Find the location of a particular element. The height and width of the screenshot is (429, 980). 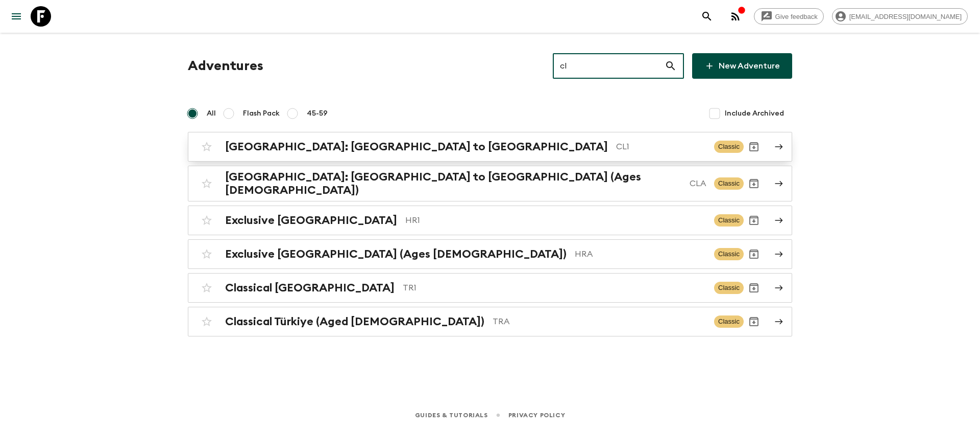

a: Guides & Tutorials is located at coordinates (451, 414).